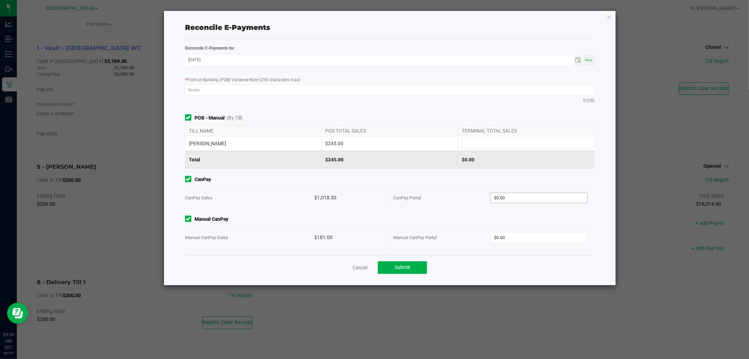 Image resolution: width=749 pixels, height=359 pixels. Describe the element at coordinates (210, 48) in the screenshot. I see `strong: Reconcile E-Payments for` at that location.